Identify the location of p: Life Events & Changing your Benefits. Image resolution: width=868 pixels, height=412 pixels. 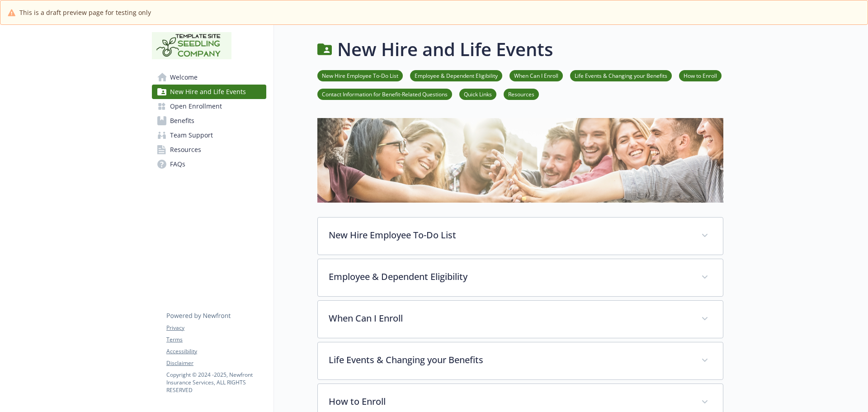
(510, 361).